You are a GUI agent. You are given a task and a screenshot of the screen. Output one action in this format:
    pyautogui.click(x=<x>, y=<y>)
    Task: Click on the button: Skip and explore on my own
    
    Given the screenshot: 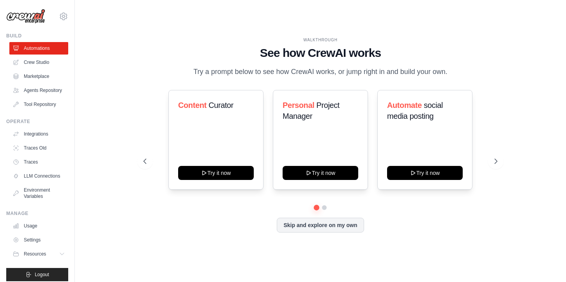 What is the action you would take?
    pyautogui.click(x=320, y=225)
    